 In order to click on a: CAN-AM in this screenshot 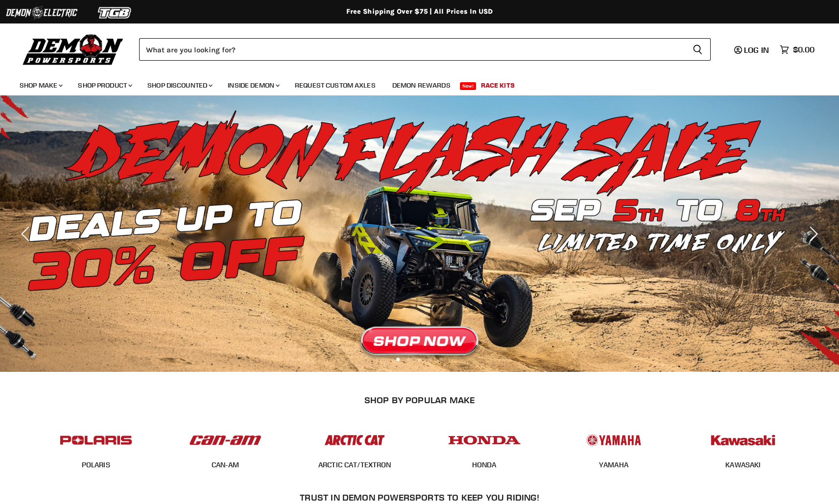, I will do `click(225, 465)`.